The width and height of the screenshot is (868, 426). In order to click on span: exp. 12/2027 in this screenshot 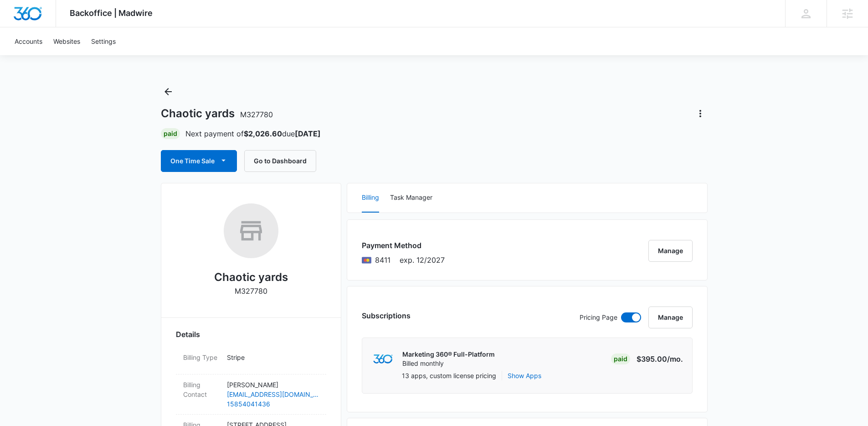, I will do `click(422, 260)`.